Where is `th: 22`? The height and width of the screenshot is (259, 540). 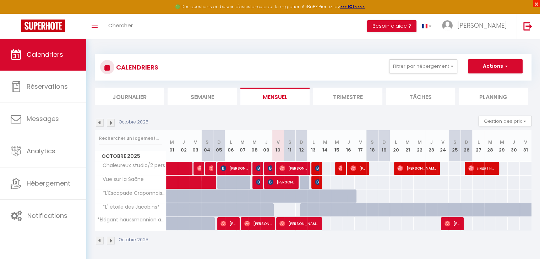 th: 22 is located at coordinates (419, 146).